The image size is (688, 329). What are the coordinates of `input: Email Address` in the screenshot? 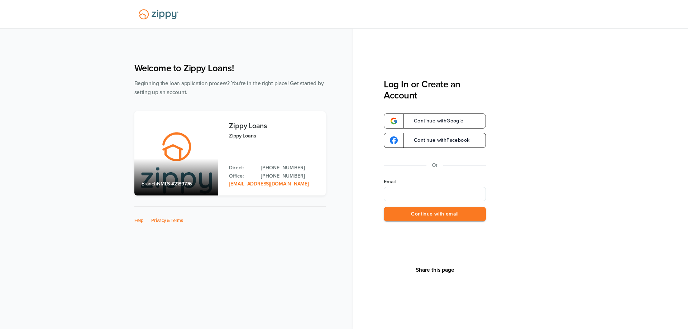 It's located at (435, 194).